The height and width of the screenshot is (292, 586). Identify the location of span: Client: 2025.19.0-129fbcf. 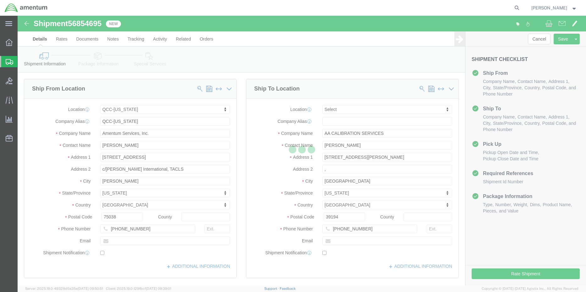
(138, 288).